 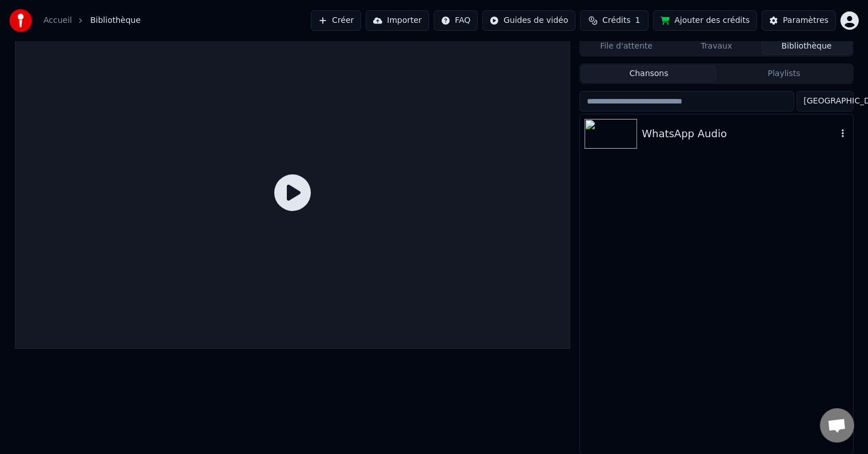 What do you see at coordinates (626, 46) in the screenshot?
I see `button: File d'attente` at bounding box center [626, 46].